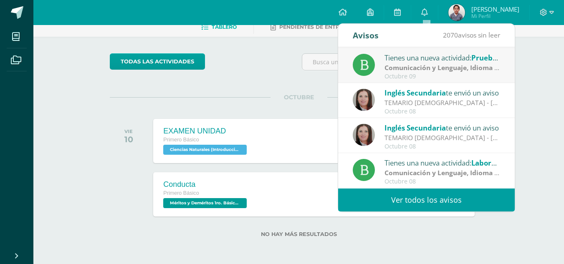  What do you see at coordinates (451, 35) in the screenshot?
I see `span: 2070` at bounding box center [451, 35].